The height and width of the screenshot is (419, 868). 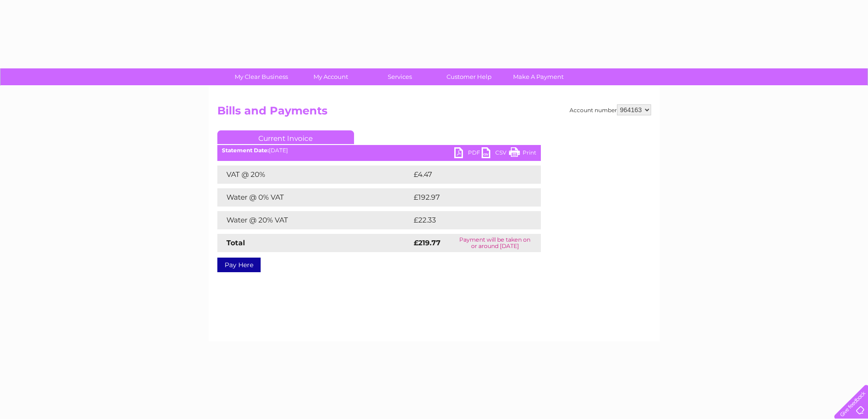 What do you see at coordinates (261, 76) in the screenshot?
I see `a: My Clear Business` at bounding box center [261, 76].